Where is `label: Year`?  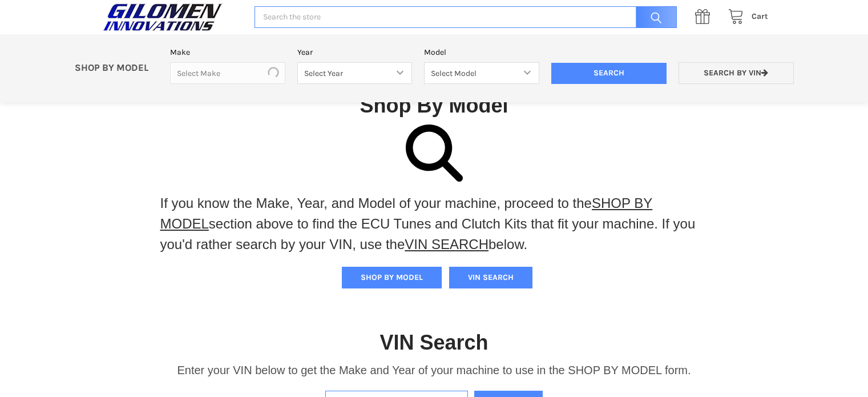 label: Year is located at coordinates (355, 52).